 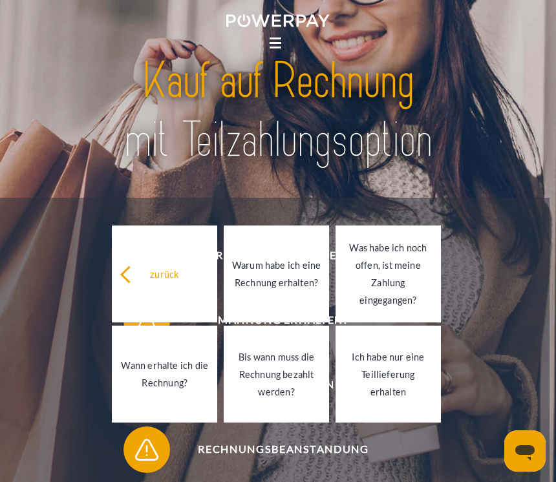 What do you see at coordinates (278, 21) in the screenshot?
I see `img: logo-powerpay-white.svg` at bounding box center [278, 21].